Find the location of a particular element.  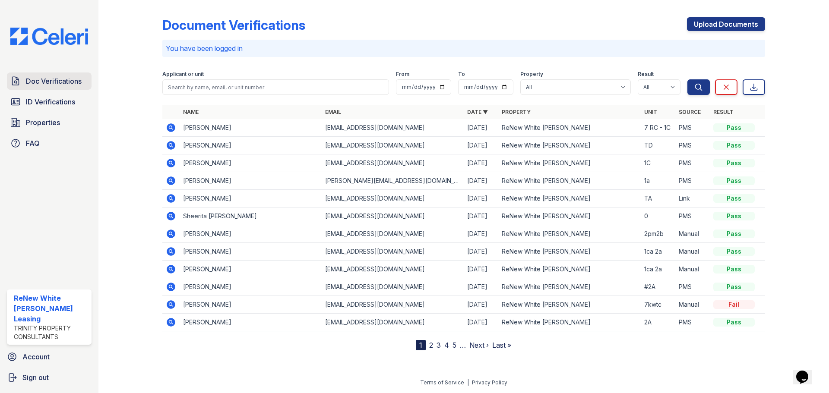

a: Result is located at coordinates (723, 112).